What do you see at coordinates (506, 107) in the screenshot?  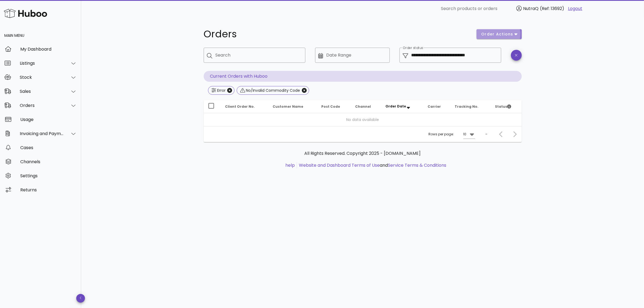 I see `th: Status` at bounding box center [506, 107].